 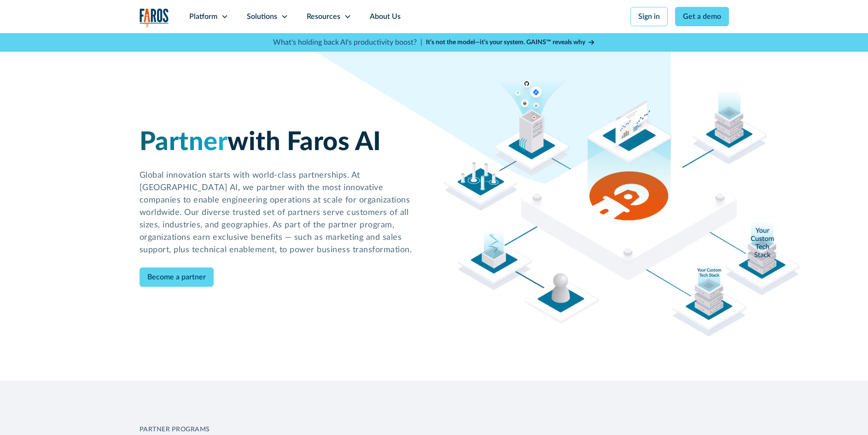 What do you see at coordinates (622, 207) in the screenshot?
I see `img: A 3D illustration of interconnected blocks with Faros AI Logo representing a network or partnersh...` at bounding box center [622, 207].